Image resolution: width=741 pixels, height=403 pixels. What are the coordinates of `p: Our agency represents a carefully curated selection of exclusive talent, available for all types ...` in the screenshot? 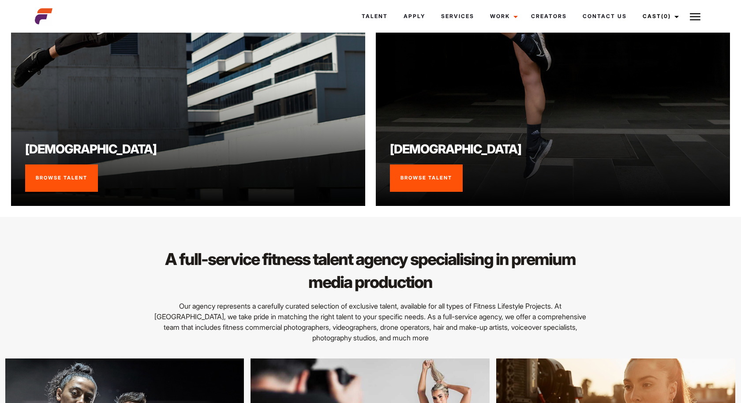 It's located at (371, 322).